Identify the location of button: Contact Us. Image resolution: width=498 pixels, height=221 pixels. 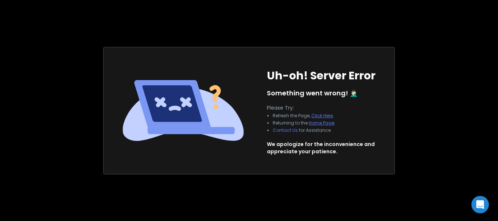
(285, 130).